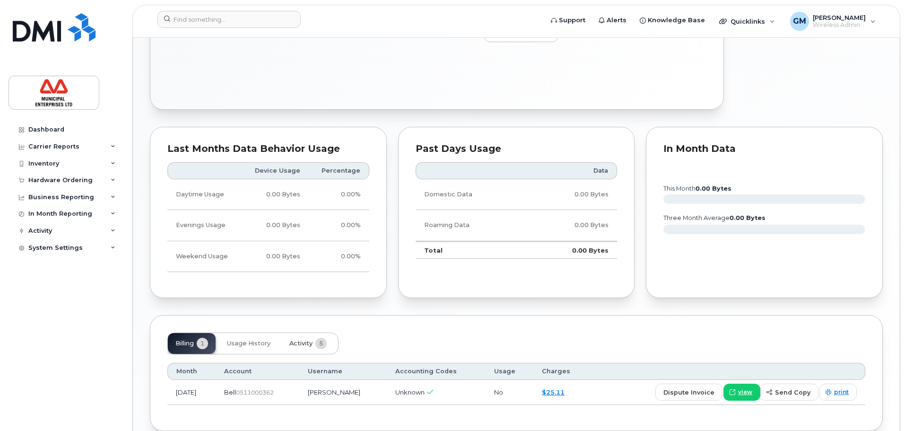 The width and height of the screenshot is (905, 431). Describe the element at coordinates (673, 20) in the screenshot. I see `a: Knowledge Base` at that location.